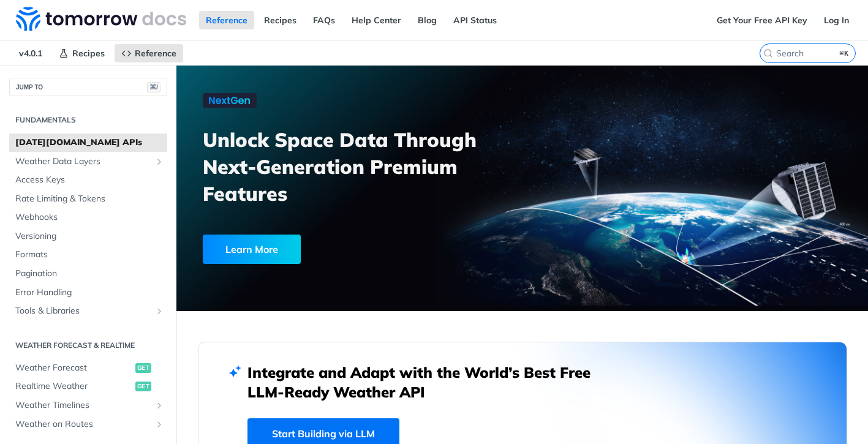 The height and width of the screenshot is (444, 868). I want to click on span: Weather Timelines, so click(83, 405).